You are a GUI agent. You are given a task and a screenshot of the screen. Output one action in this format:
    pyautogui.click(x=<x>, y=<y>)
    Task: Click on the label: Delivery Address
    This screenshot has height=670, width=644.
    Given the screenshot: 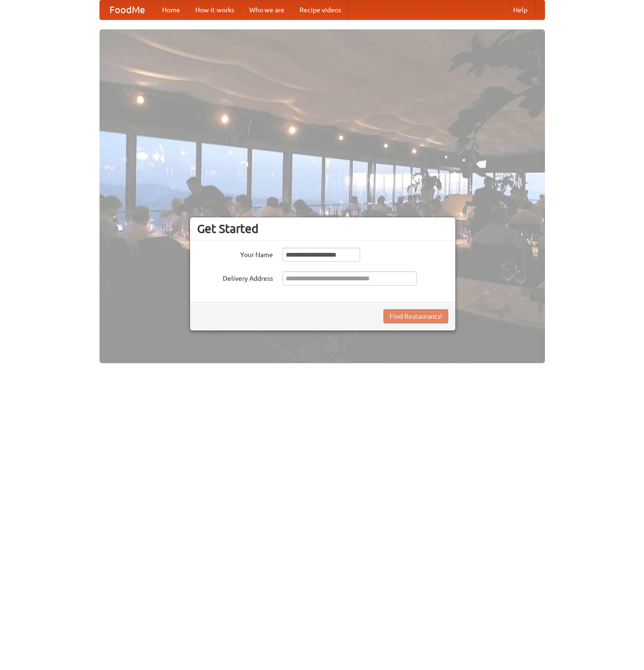 What is the action you would take?
    pyautogui.click(x=235, y=277)
    